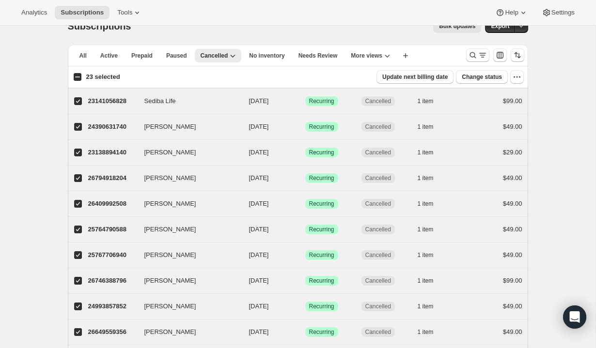 The height and width of the screenshot is (348, 596). I want to click on button: More views, so click(370, 56).